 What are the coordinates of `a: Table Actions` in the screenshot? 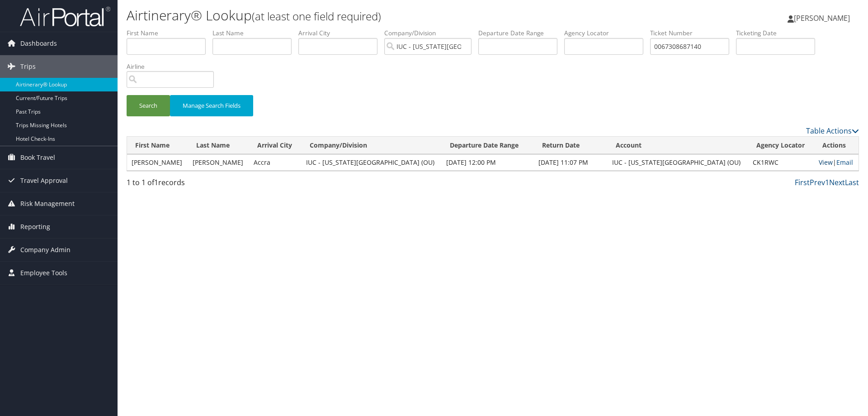 It's located at (832, 131).